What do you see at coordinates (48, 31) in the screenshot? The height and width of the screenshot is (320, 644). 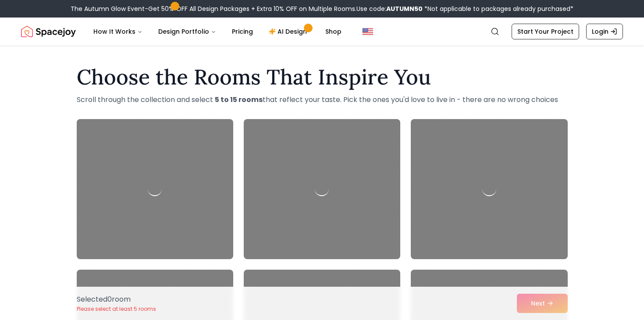 I see `img: Spacejoy Logo` at bounding box center [48, 31].